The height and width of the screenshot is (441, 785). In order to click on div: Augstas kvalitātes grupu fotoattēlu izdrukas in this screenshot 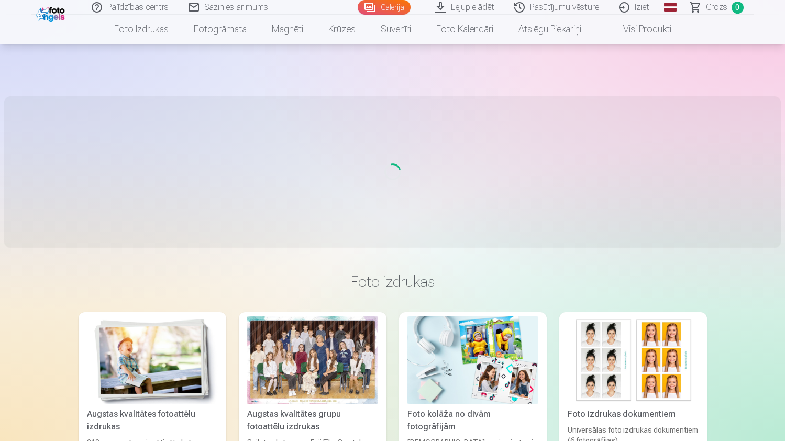, I will do `click(313, 420)`.